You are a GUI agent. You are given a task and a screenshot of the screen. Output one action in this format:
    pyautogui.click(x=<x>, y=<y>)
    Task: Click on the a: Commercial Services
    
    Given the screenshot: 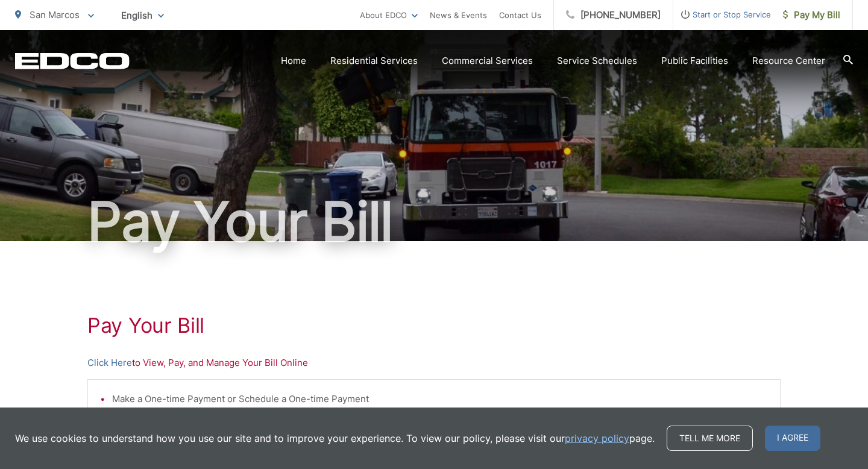 What is the action you would take?
    pyautogui.click(x=487, y=61)
    